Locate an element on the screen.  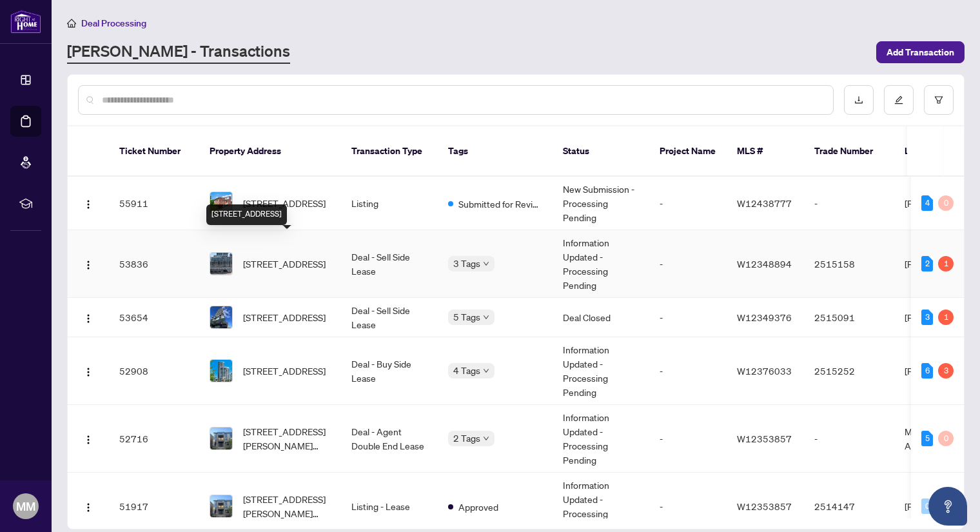
th: Status is located at coordinates (601, 152).